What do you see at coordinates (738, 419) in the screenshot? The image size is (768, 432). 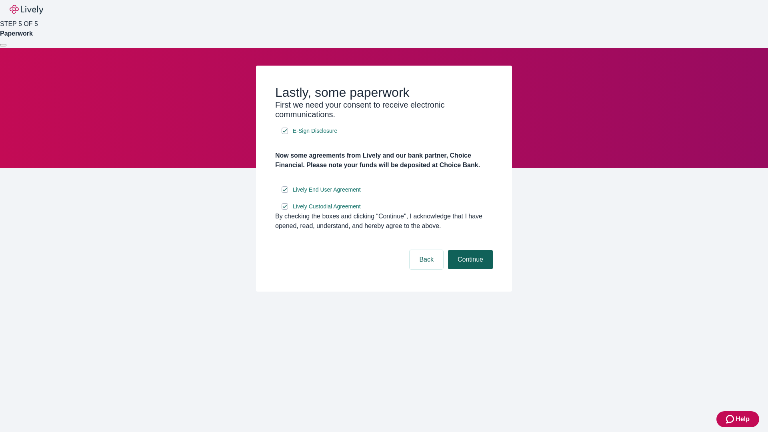 I see `button: Zendesk support iconHelp` at bounding box center [738, 419].